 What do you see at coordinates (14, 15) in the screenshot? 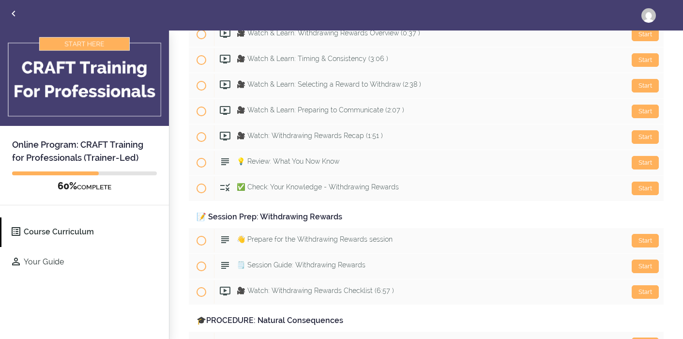
I see `a: Back to courses` at bounding box center [14, 15].